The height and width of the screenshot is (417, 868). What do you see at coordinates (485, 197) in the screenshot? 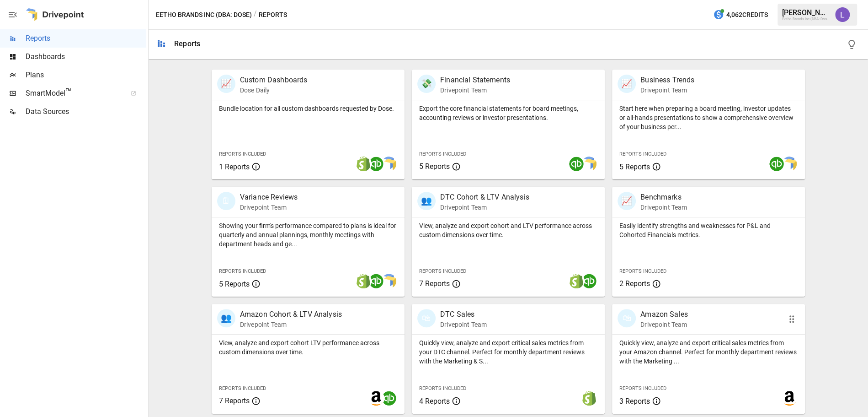
I see `p: DTC Cohort & LTV Analysis` at bounding box center [485, 197].